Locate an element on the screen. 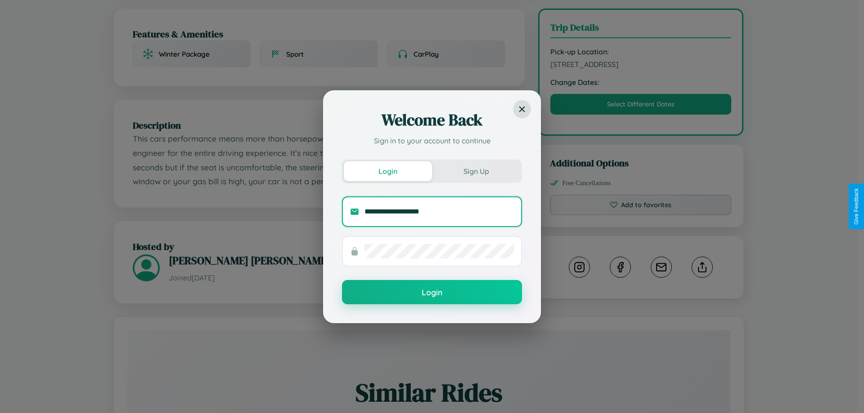 The height and width of the screenshot is (413, 864). div: Give Feedback is located at coordinates (856, 206).